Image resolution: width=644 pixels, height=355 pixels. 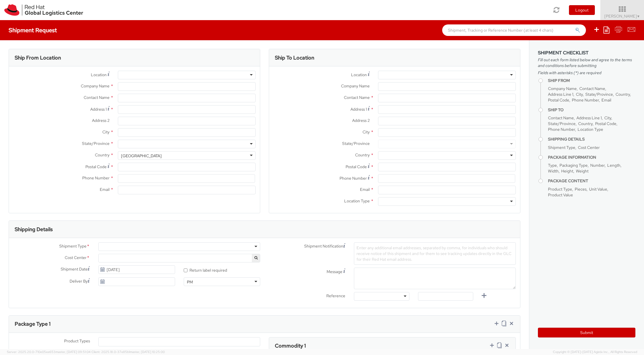 I want to click on h4: Shipment Request, so click(x=33, y=30).